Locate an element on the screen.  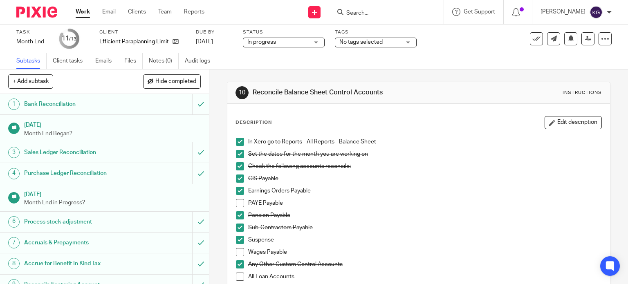
button: + Add subtask is located at coordinates (31, 81).